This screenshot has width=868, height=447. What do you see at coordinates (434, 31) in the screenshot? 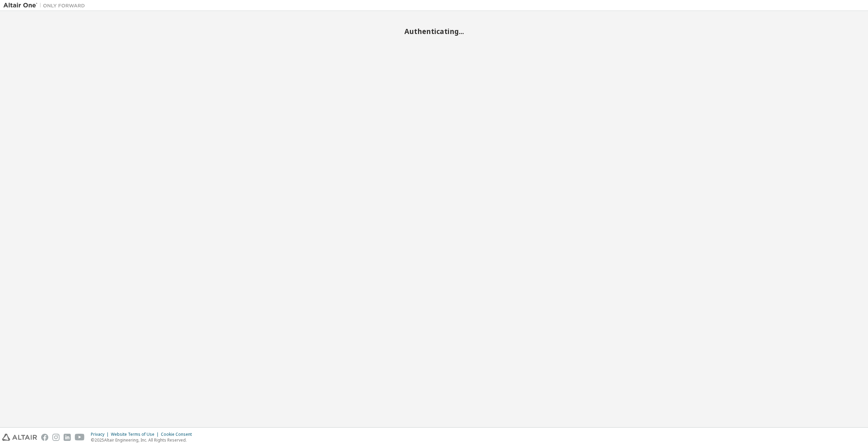
I see `h2: Authenticating...` at bounding box center [434, 31].